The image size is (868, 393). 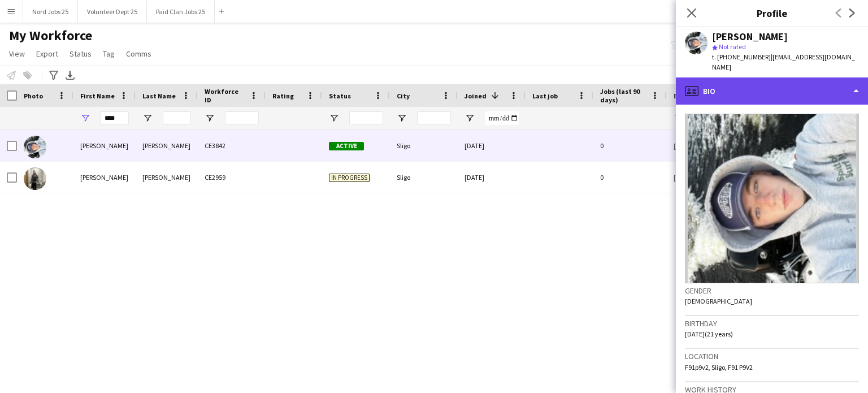 What do you see at coordinates (349, 178) in the screenshot?
I see `span: In progress` at bounding box center [349, 178].